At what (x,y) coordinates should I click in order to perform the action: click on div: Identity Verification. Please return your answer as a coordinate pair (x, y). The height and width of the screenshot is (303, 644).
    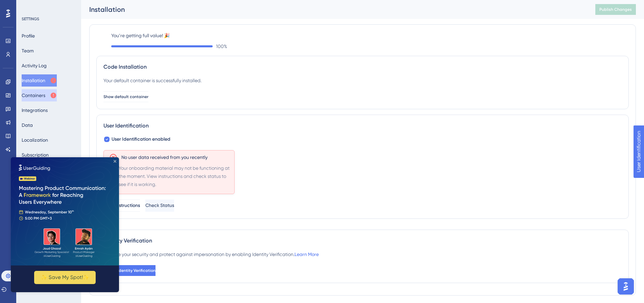
    Looking at the image, I should click on (362, 241).